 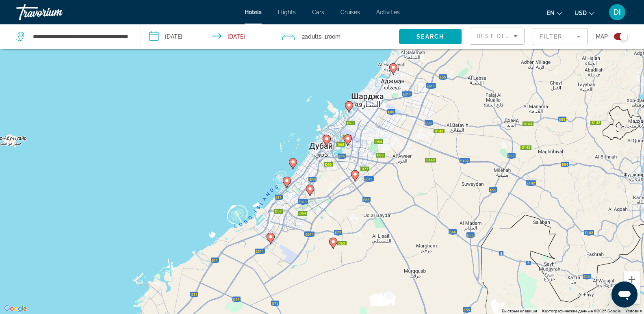 I want to click on button: Change language, so click(x=555, y=13).